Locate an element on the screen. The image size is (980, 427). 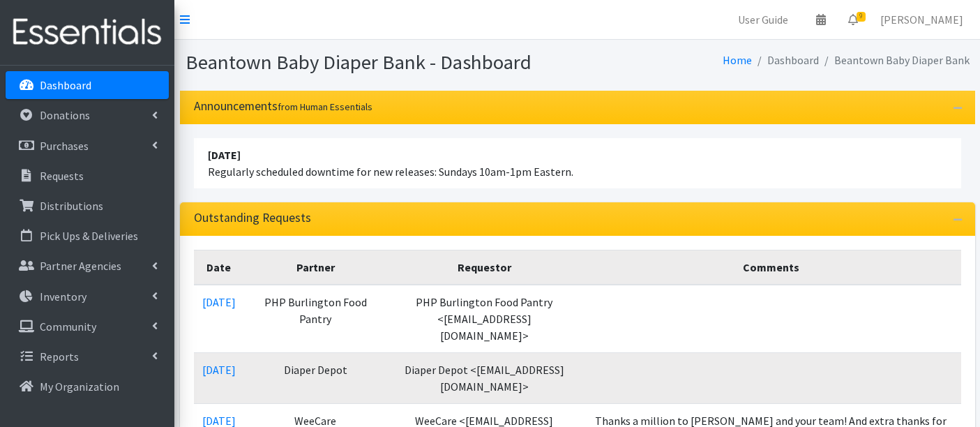
li: Beantown Baby Diaper Bank is located at coordinates (894, 60).